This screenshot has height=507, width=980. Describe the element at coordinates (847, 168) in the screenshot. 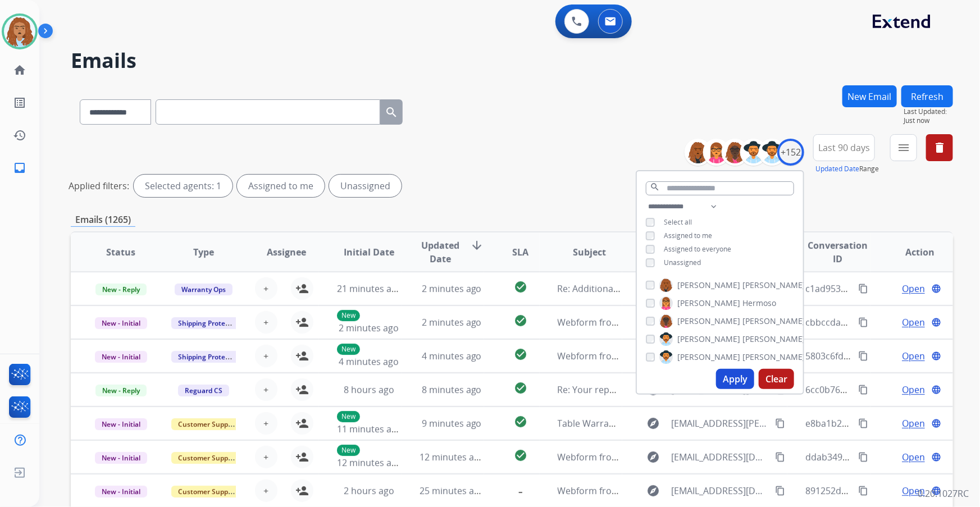

I see `span: Range` at that location.